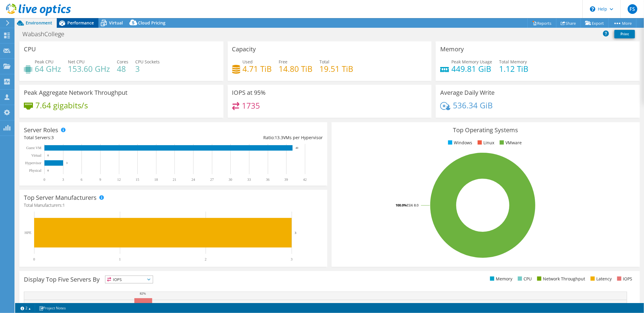 The height and width of the screenshot is (313, 644). Describe the element at coordinates (514, 69) in the screenshot. I see `h4: 1.12 TiB` at that location.